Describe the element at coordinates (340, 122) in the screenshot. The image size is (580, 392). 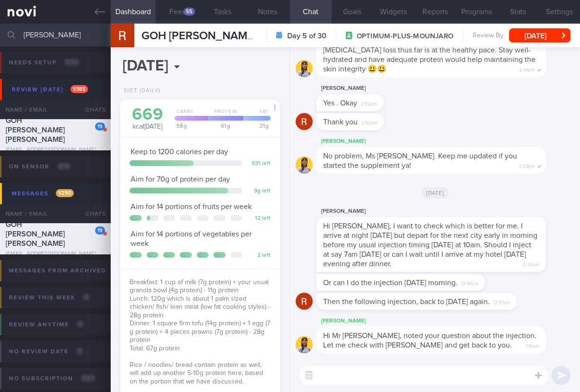
I see `span: Thank you` at that location.